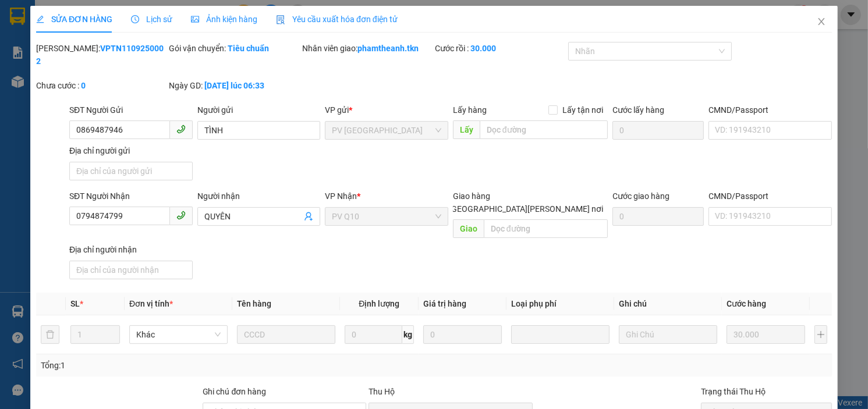 The width and height of the screenshot is (868, 409). Describe the element at coordinates (379, 304) in the screenshot. I see `span: Định lượng` at that location.